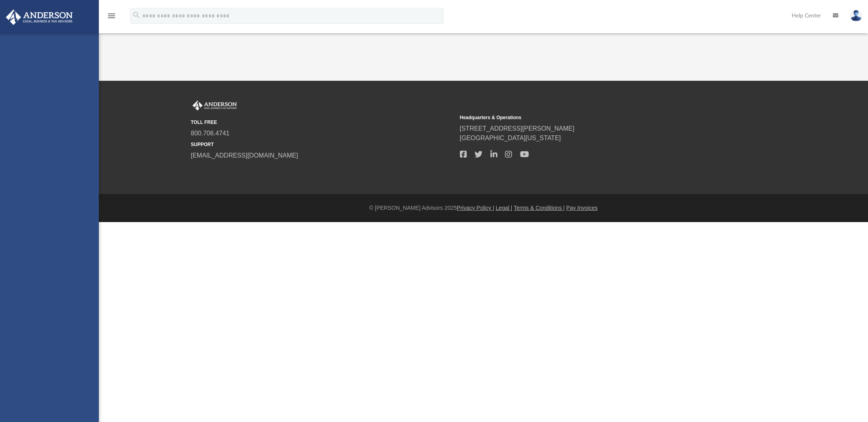  What do you see at coordinates (592, 118) in the screenshot?
I see `small: Headquarters & Operations` at bounding box center [592, 118].